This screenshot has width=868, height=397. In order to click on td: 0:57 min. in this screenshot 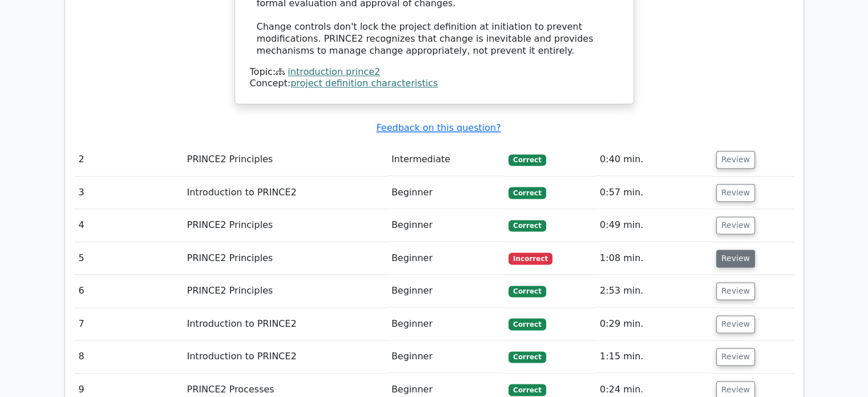, I will do `click(654, 192)`.